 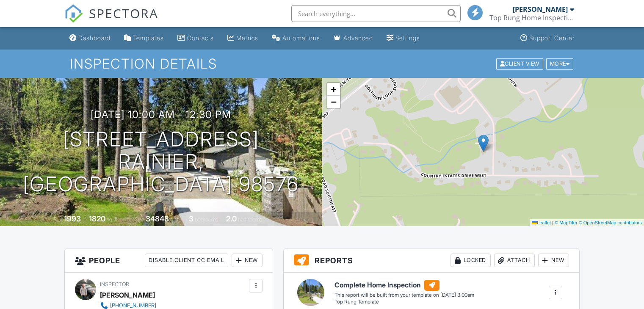 What do you see at coordinates (148, 38) in the screenshot?
I see `div: Templates` at bounding box center [148, 38].